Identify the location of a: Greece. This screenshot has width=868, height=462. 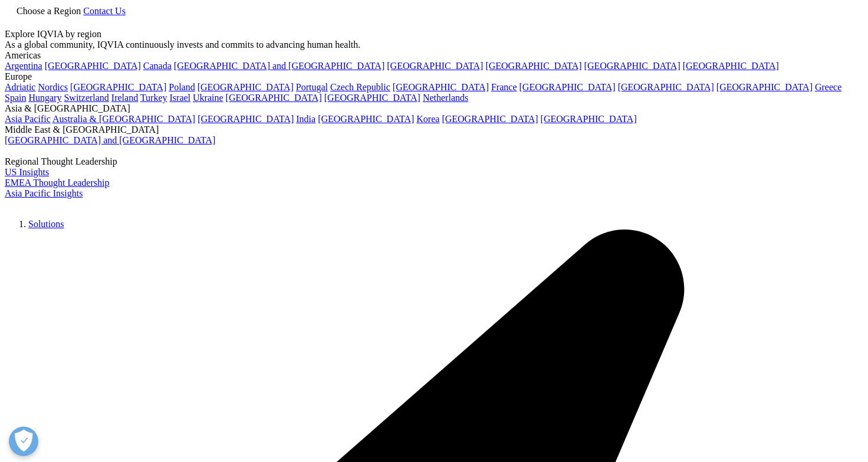
(828, 87).